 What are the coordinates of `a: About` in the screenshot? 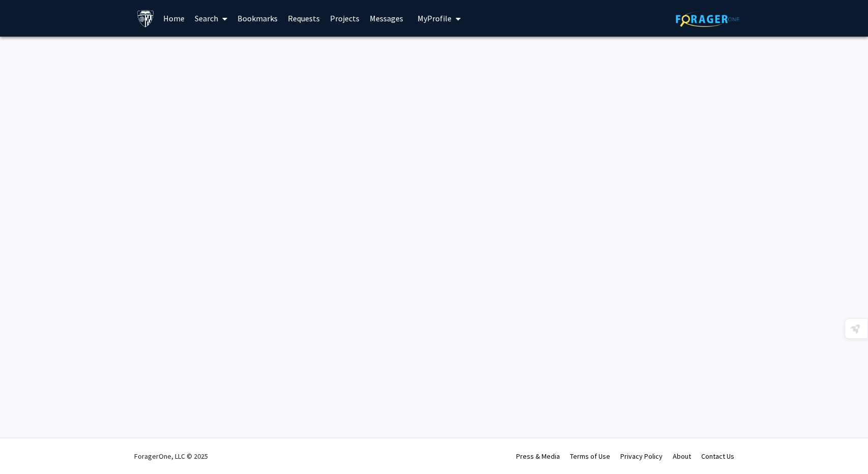 It's located at (682, 456).